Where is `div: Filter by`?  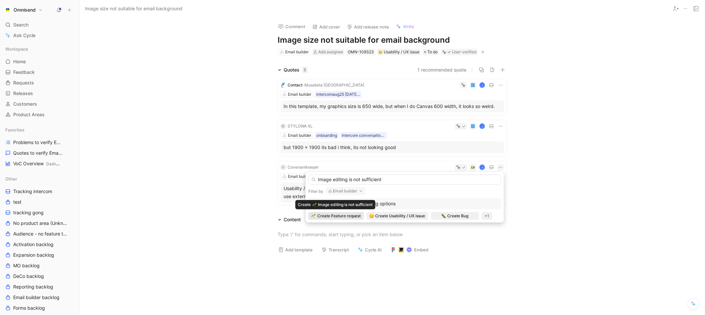 div: Filter by is located at coordinates (316, 191).